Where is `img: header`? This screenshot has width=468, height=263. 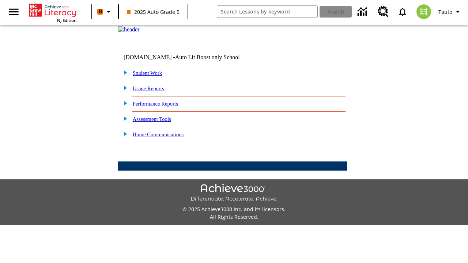
img: header is located at coordinates (129, 30).